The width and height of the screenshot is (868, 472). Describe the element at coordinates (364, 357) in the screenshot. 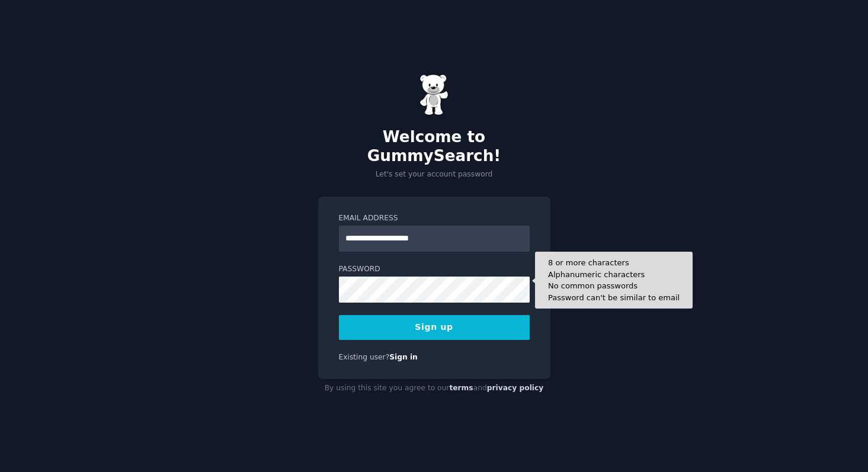

I see `span: Existing user?` at that location.